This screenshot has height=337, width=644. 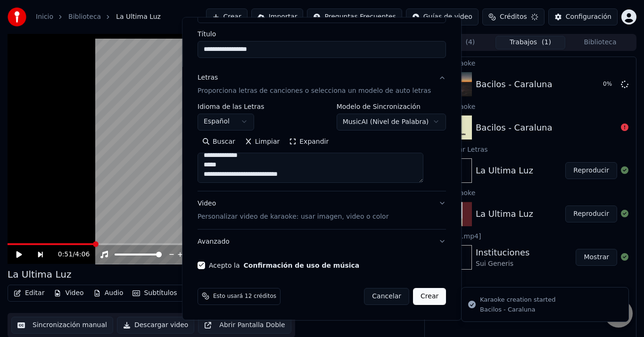 What do you see at coordinates (231, 106) in the screenshot?
I see `label: Idioma de las Letras` at bounding box center [231, 106].